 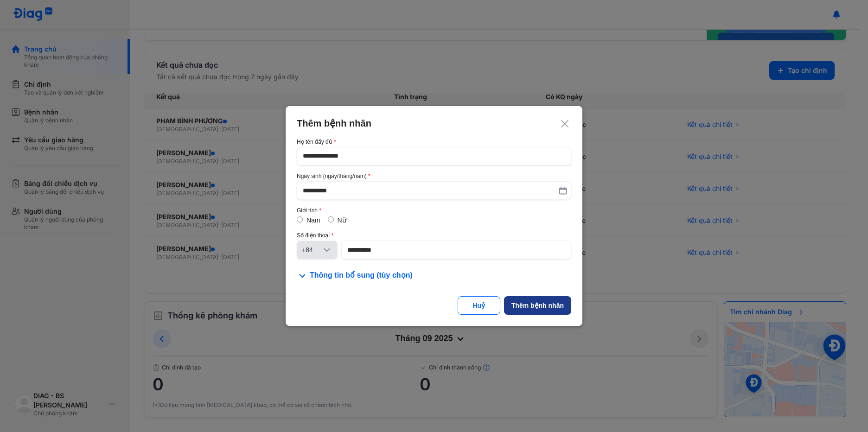 What do you see at coordinates (434, 176) in the screenshot?
I see `div: Ngày sinh (ngày/tháng/năm)` at bounding box center [434, 176].